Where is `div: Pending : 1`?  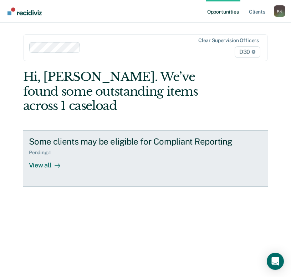
div: Pending : 1 is located at coordinates (43, 152).